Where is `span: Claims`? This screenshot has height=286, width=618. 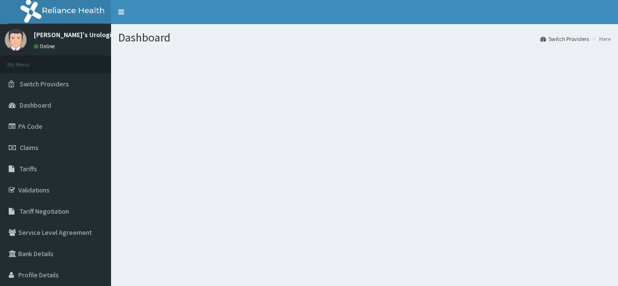
span: Claims is located at coordinates (29, 148).